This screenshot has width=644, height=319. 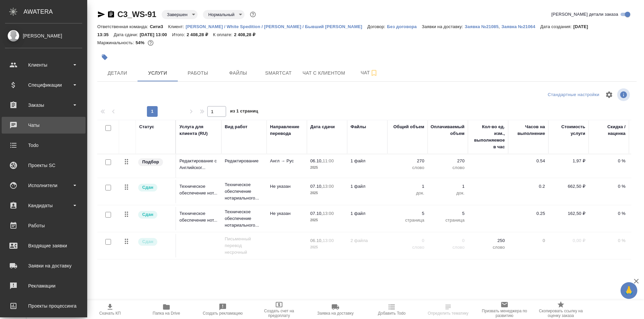 I want to click on button: Завершен, so click(x=177, y=14).